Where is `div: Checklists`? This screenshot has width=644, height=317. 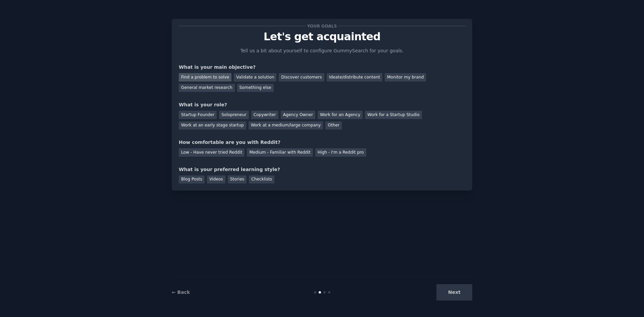 div: Checklists is located at coordinates (261, 179).